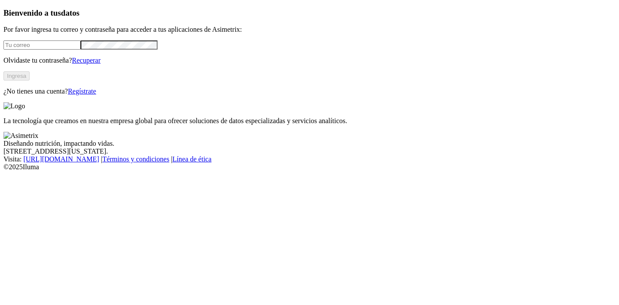 The image size is (619, 305). I want to click on div: Visita : | |, so click(309, 159).